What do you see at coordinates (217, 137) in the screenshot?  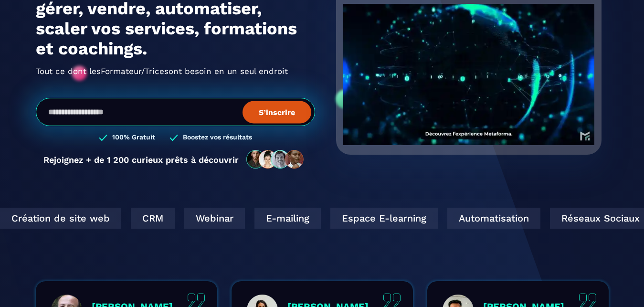 I see `h3: Boostez vos résultats` at bounding box center [217, 137].